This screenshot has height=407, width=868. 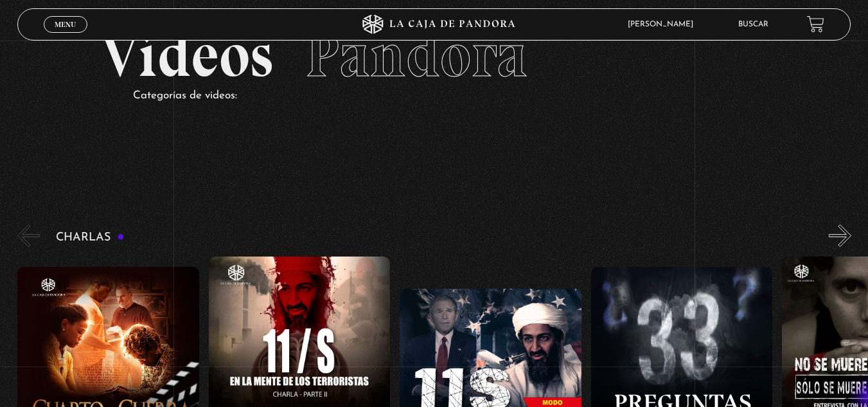 What do you see at coordinates (816, 23) in the screenshot?
I see `a: View your shopping cart` at bounding box center [816, 23].